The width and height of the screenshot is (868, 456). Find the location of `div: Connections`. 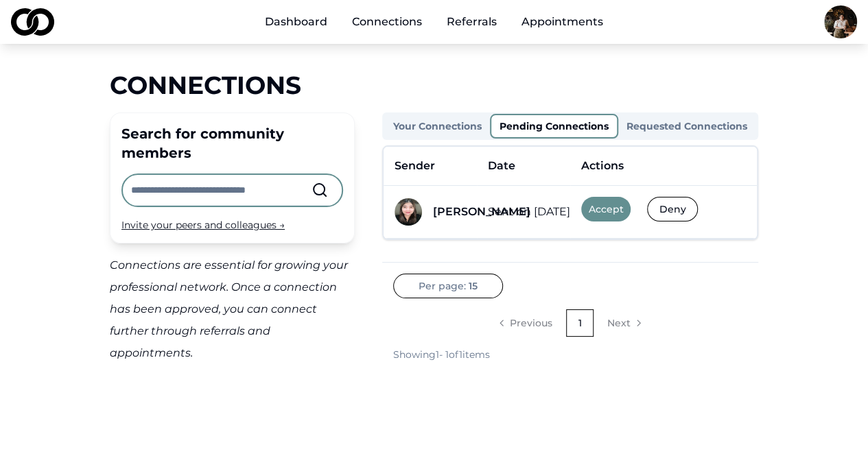

div: Connections is located at coordinates (434, 85).